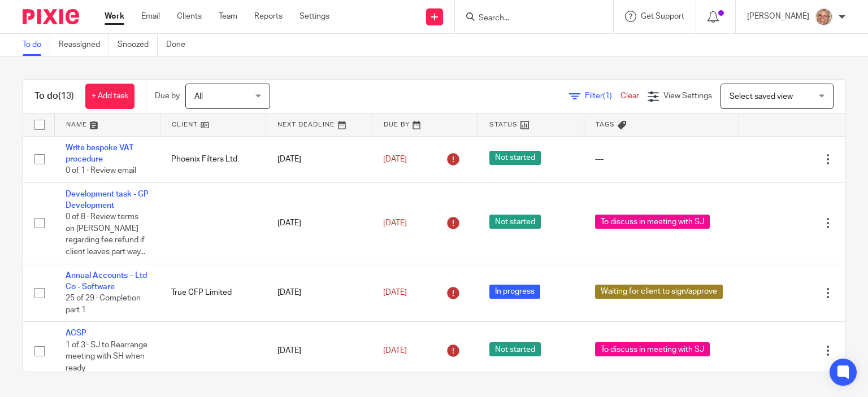 The height and width of the screenshot is (397, 868). Describe the element at coordinates (76, 333) in the screenshot. I see `a: ACSP` at that location.